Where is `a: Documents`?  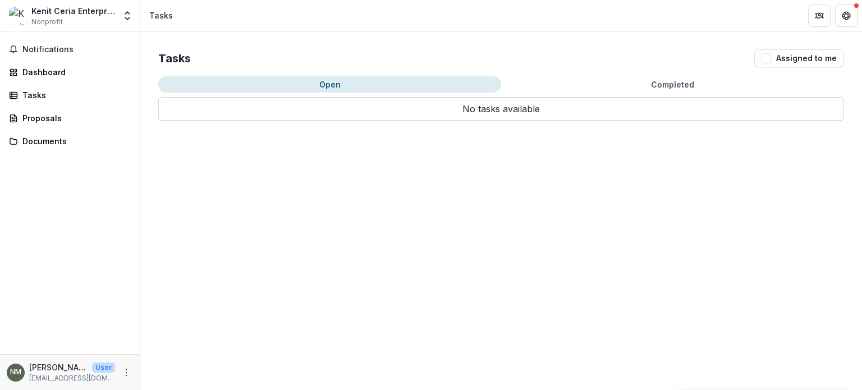
a: Documents is located at coordinates (70, 141).